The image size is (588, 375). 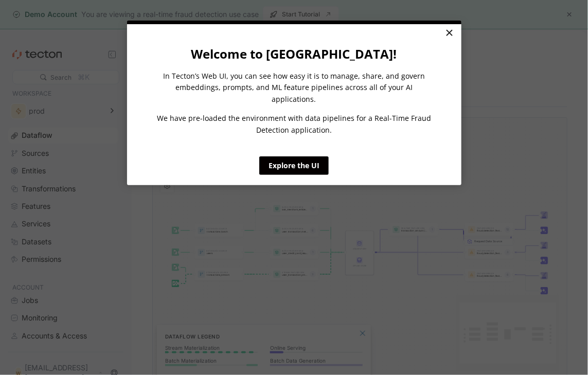 What do you see at coordinates (294, 22) in the screenshot?
I see `div: current step` at bounding box center [294, 22].